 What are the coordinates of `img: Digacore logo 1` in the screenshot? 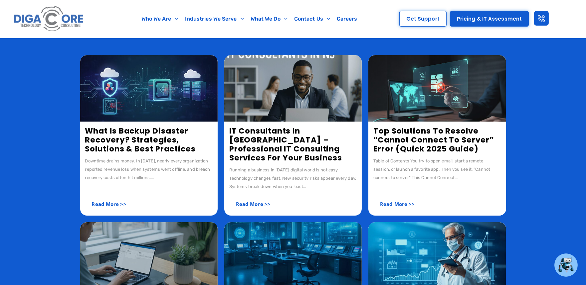 It's located at (49, 19).